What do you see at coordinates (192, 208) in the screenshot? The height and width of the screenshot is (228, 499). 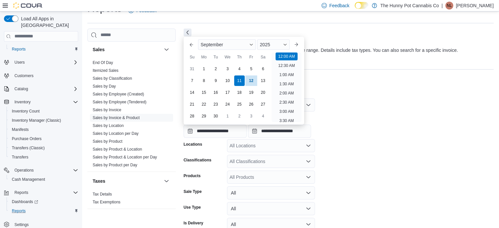 I see `label: Use Type` at bounding box center [192, 208].